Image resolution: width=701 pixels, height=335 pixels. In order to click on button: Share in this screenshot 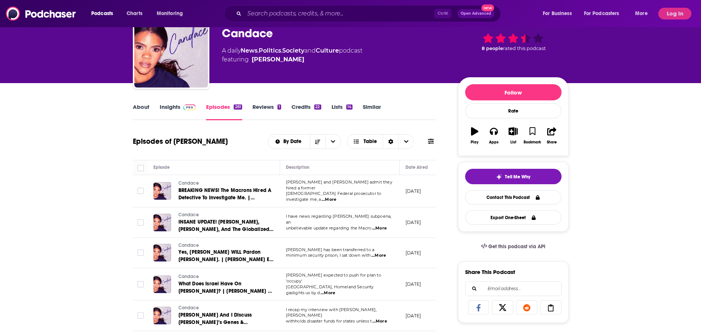, I will do `click(552, 136)`.